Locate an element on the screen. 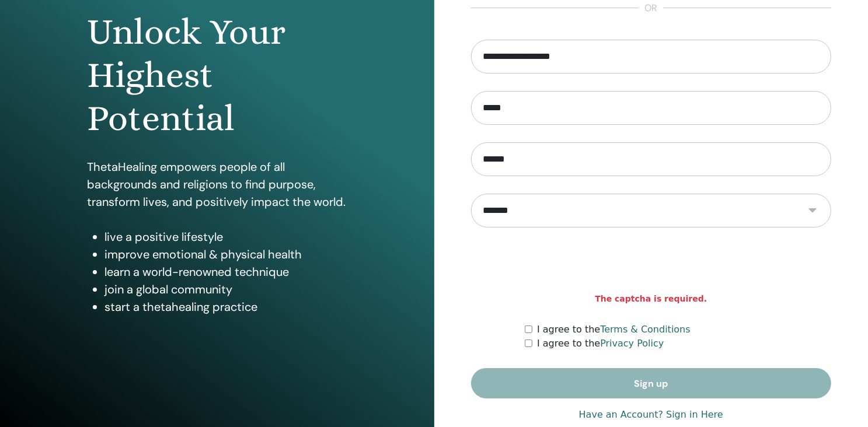 Image resolution: width=868 pixels, height=427 pixels. h1: Unlock Your Highest Potential is located at coordinates (217, 75).